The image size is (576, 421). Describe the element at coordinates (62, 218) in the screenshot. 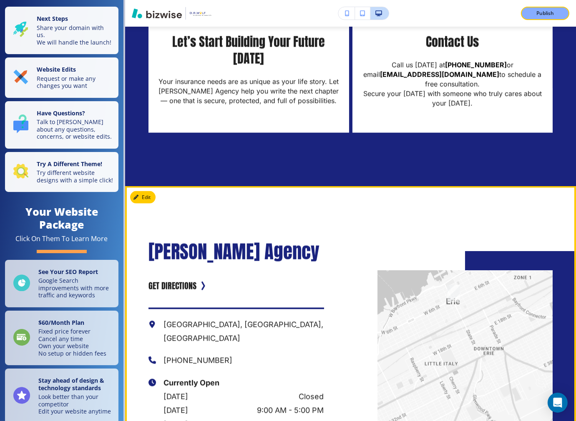

I see `h4: Your Website Package` at that location.